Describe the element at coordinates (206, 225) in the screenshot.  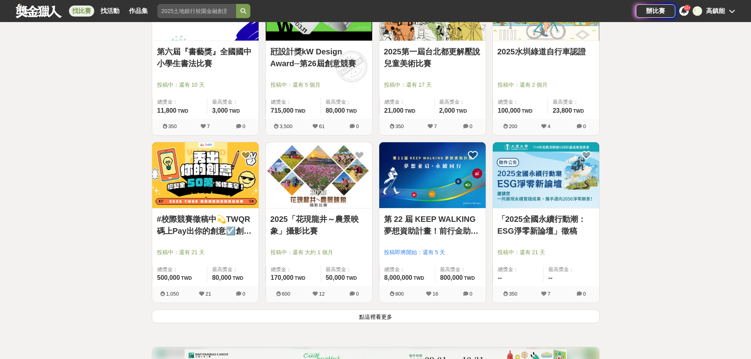
I see `a: #校際競賽徵稿中💫TWQR碼上Pay出你的創意☑️創意特Pay員徵召令🔥短影音、梗圖大賽開跑啦🤩` at that location.